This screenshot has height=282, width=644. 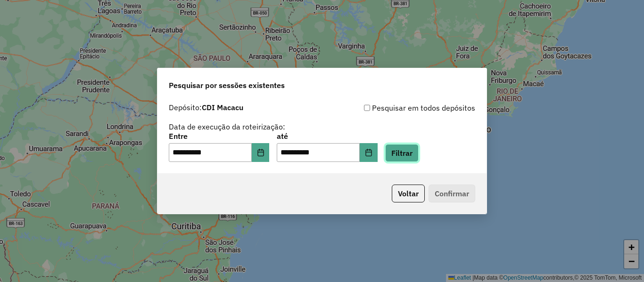 What do you see at coordinates (227, 85) in the screenshot?
I see `span: Pesquisar por sessões existentes` at bounding box center [227, 85].